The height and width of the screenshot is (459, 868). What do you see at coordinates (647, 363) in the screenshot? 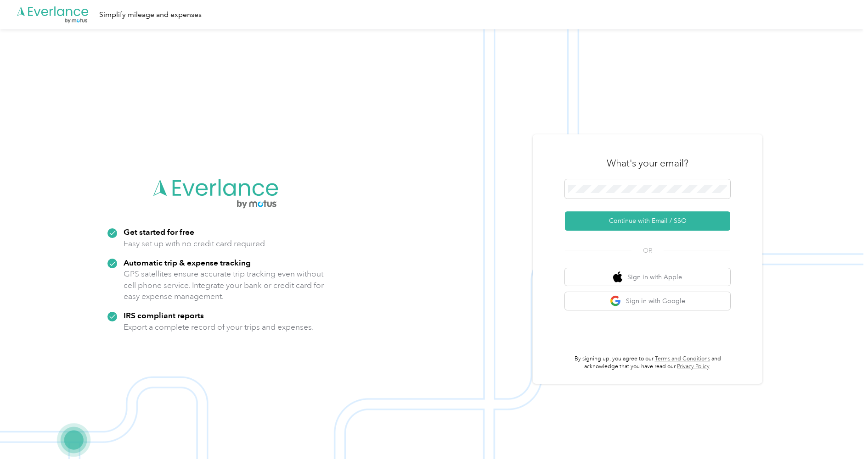
I see `p: By signing up, you agree to our and acknowledge that you have read our .` at bounding box center [647, 363].